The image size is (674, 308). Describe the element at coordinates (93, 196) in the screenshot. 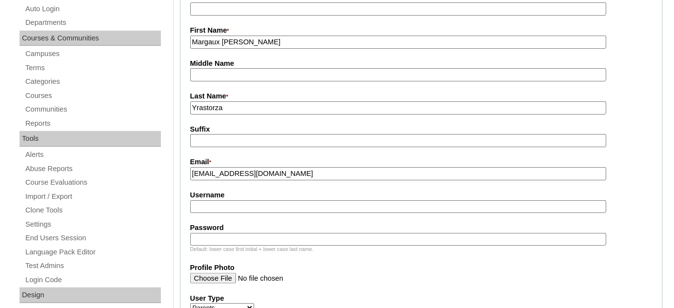

I see `a: Import / Export` at that location.